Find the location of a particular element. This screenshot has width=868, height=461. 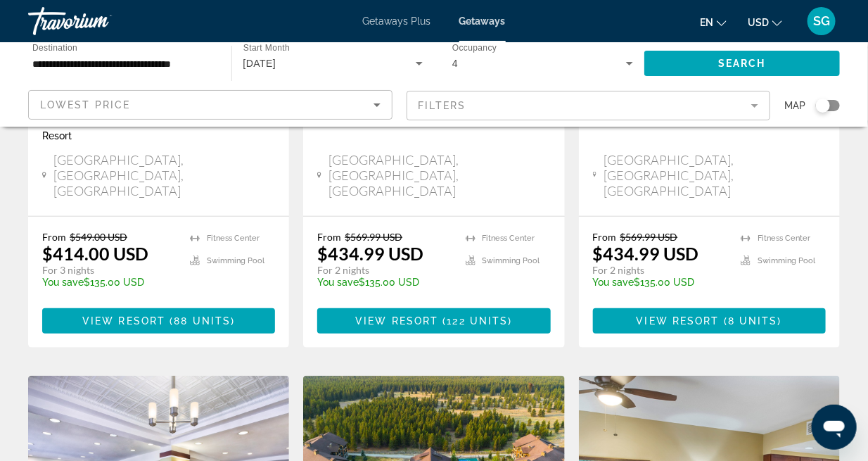

button: Filter is located at coordinates (589, 106).